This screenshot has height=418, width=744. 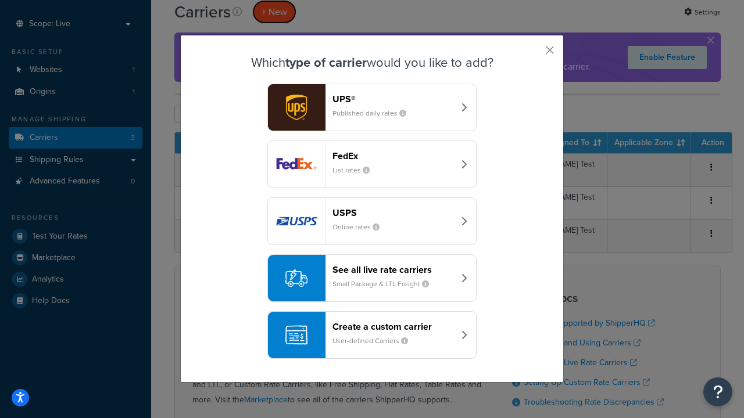 I want to click on button: Open Resource Center, so click(x=718, y=392).